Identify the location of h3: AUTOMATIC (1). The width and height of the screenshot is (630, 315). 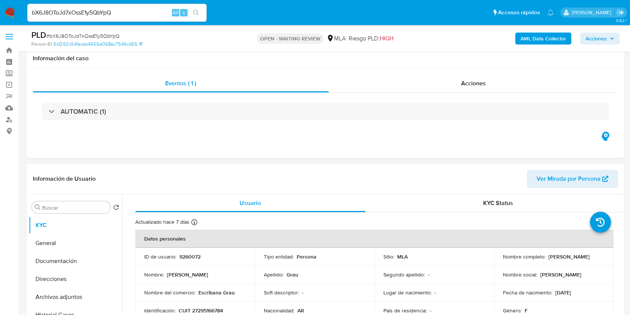
(83, 111).